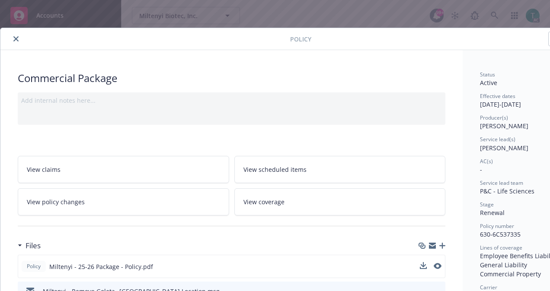 This screenshot has width=550, height=291. What do you see at coordinates (56, 202) in the screenshot?
I see `span: View policy changes` at bounding box center [56, 202].